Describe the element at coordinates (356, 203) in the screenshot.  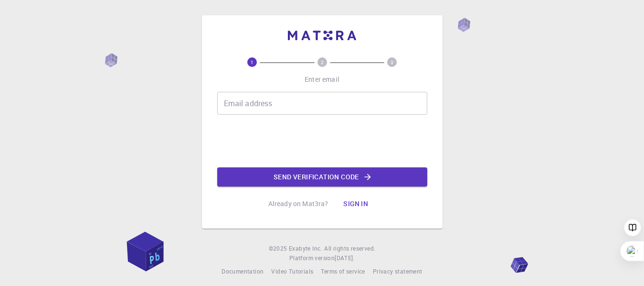
I see `a: Sign in` at that location.